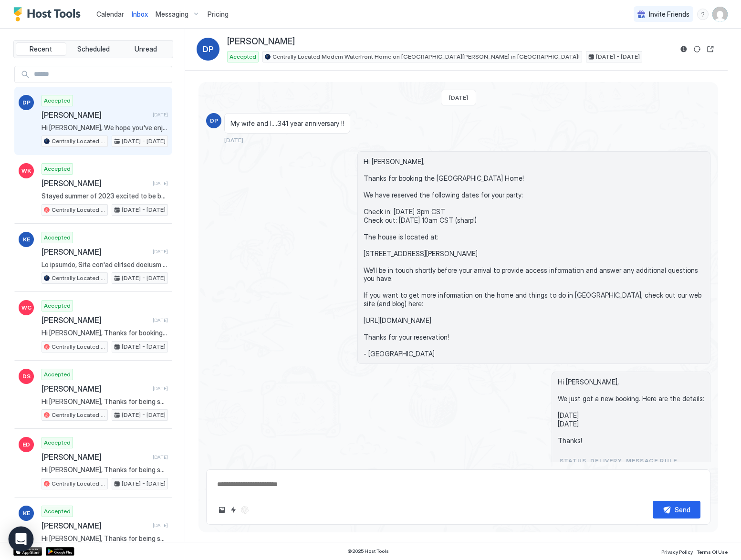 This screenshot has width=741, height=560. Describe the element at coordinates (60, 551) in the screenshot. I see `a: Google Play Store` at that location.